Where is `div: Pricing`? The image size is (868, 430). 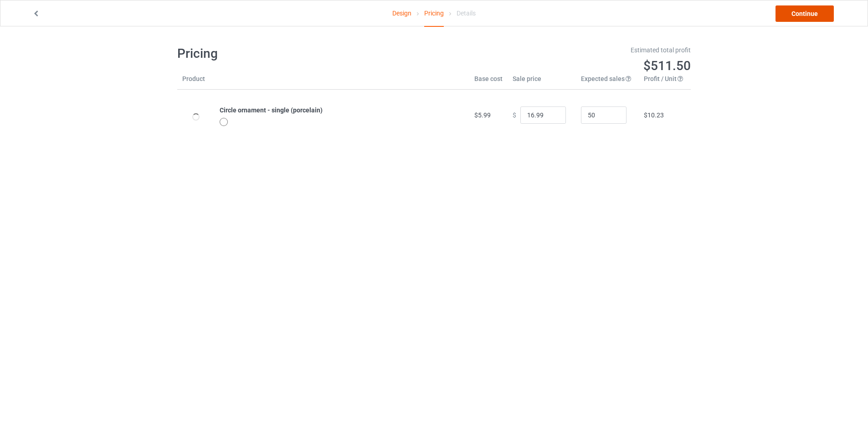
div: Pricing is located at coordinates (434, 14).